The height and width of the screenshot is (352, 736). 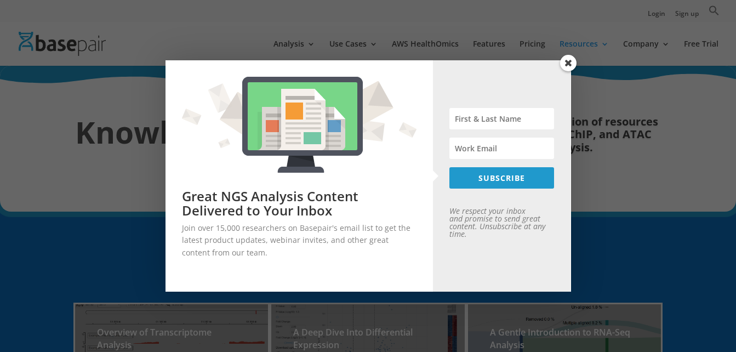 I want to click on em: We respect your inbox and promise to send great content. Unsubscribe at any time., so click(x=497, y=222).